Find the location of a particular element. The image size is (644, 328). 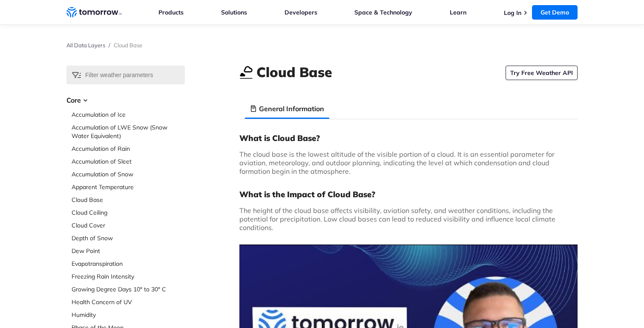

a: Cloud Base is located at coordinates (128, 200).